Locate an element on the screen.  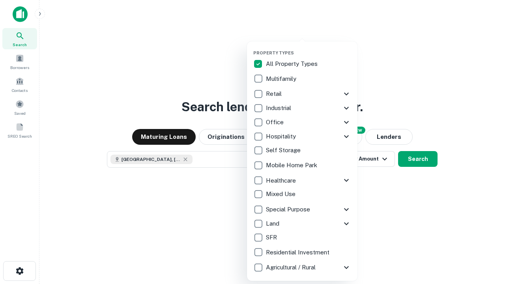
span: Property Types is located at coordinates (274, 53).